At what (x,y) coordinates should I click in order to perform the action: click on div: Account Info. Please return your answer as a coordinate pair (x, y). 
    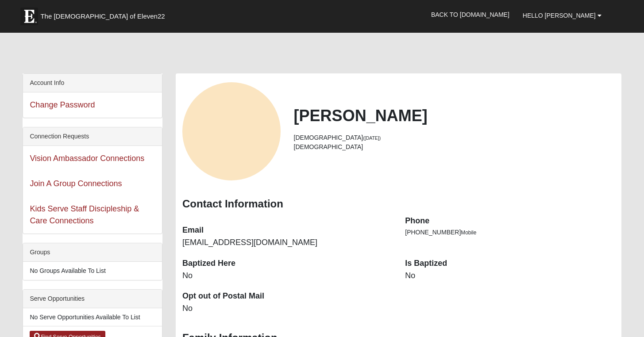
    Looking at the image, I should click on (93, 83).